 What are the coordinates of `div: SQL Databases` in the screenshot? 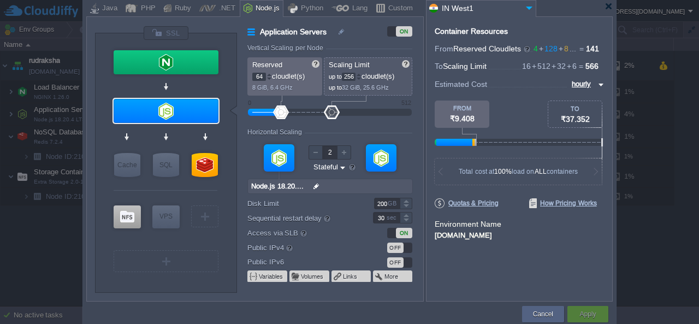 It's located at (166, 165).